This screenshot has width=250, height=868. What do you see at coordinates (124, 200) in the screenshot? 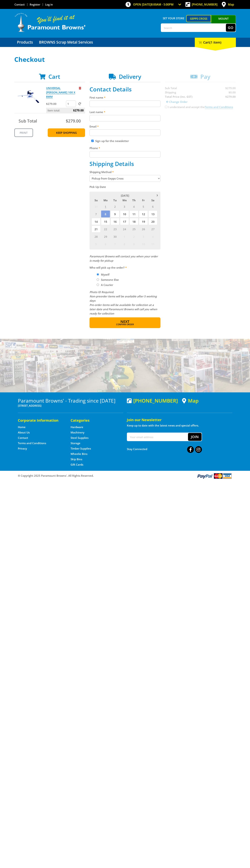
I see `span: We` at bounding box center [124, 200].